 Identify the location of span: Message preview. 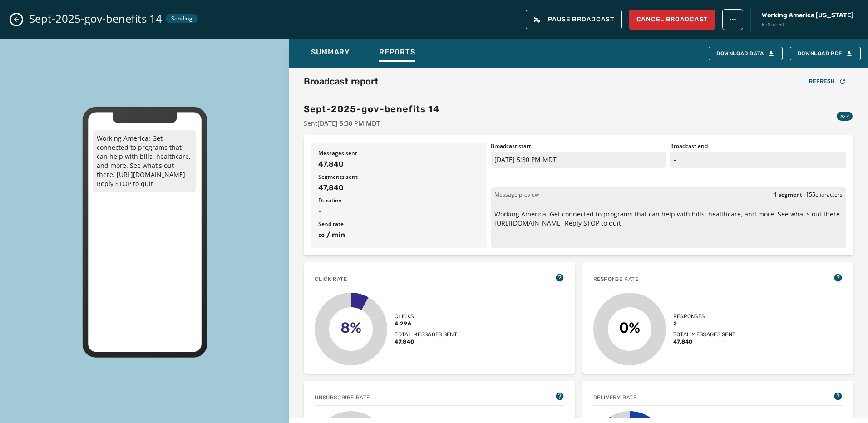
(517, 195).